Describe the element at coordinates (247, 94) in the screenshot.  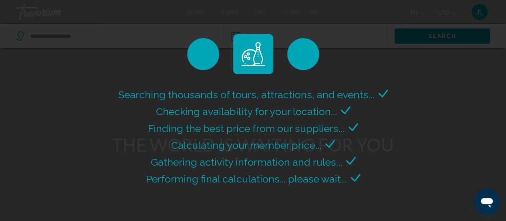
I see `span: Searching thousands of tours, attractions, and events...` at that location.